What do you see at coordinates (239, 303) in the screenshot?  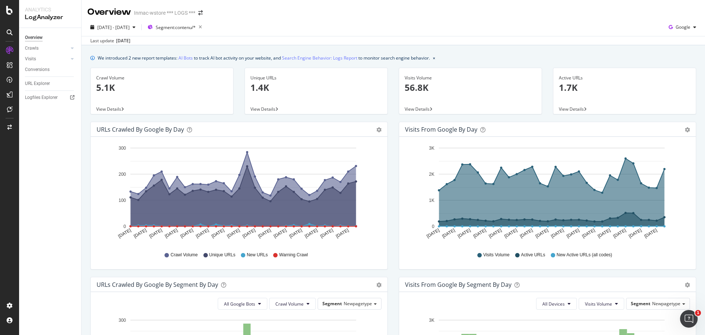 I see `span: All Google Bots` at bounding box center [239, 303].